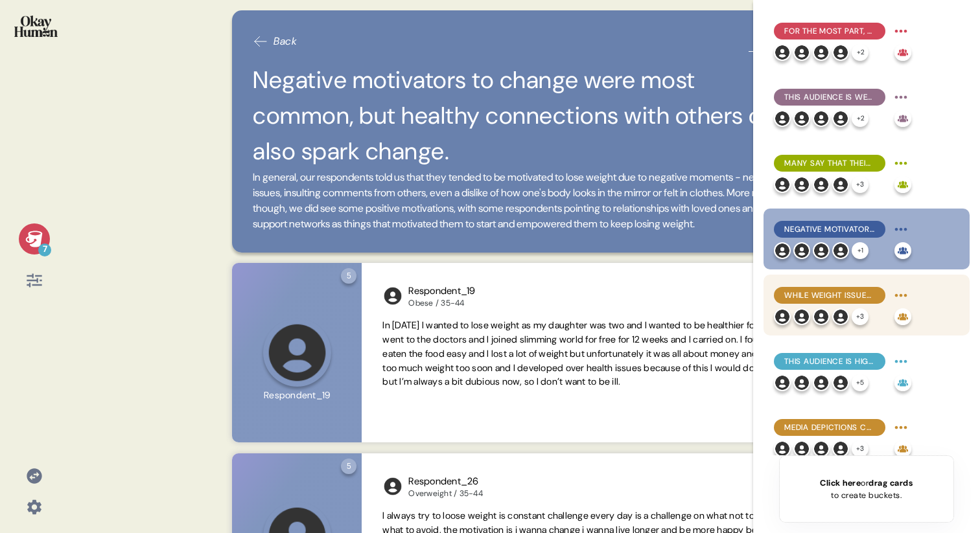 The height and width of the screenshot is (533, 980). What do you see at coordinates (441, 303) in the screenshot?
I see `div: Obese / 35-44` at bounding box center [441, 303].